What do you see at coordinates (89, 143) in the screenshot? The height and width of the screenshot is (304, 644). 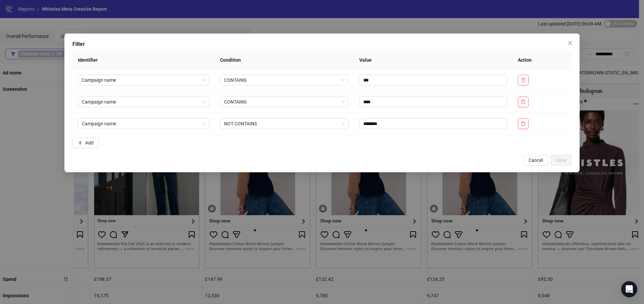 I see `span: Add` at bounding box center [89, 143].